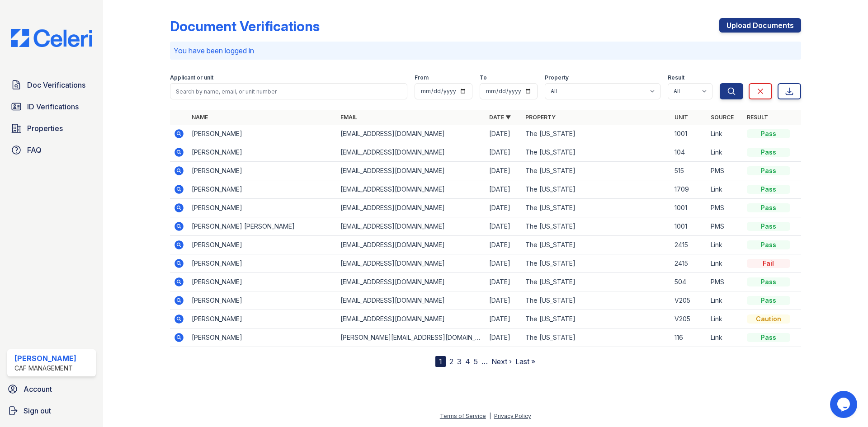  I want to click on td: 116, so click(689, 337).